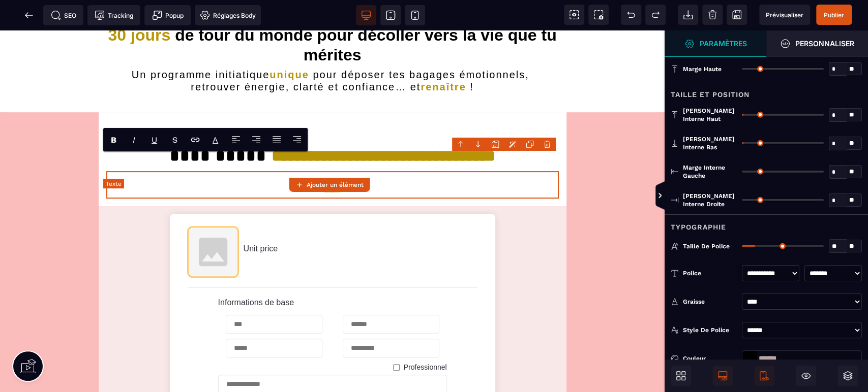 This screenshot has width=868, height=392. Describe the element at coordinates (335, 185) in the screenshot. I see `strong: Ajouter un élément` at that location.